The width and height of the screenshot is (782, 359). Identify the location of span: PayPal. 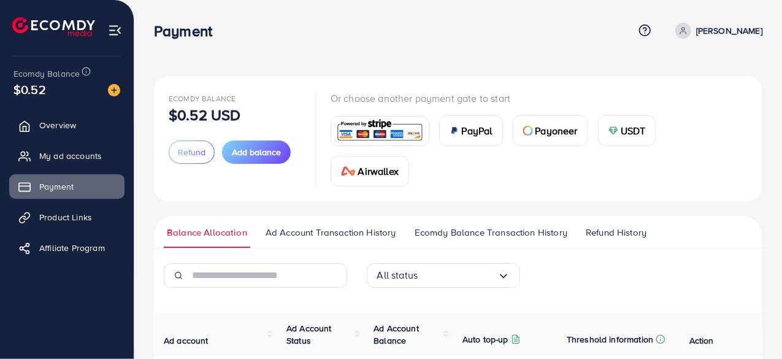
(477, 131).